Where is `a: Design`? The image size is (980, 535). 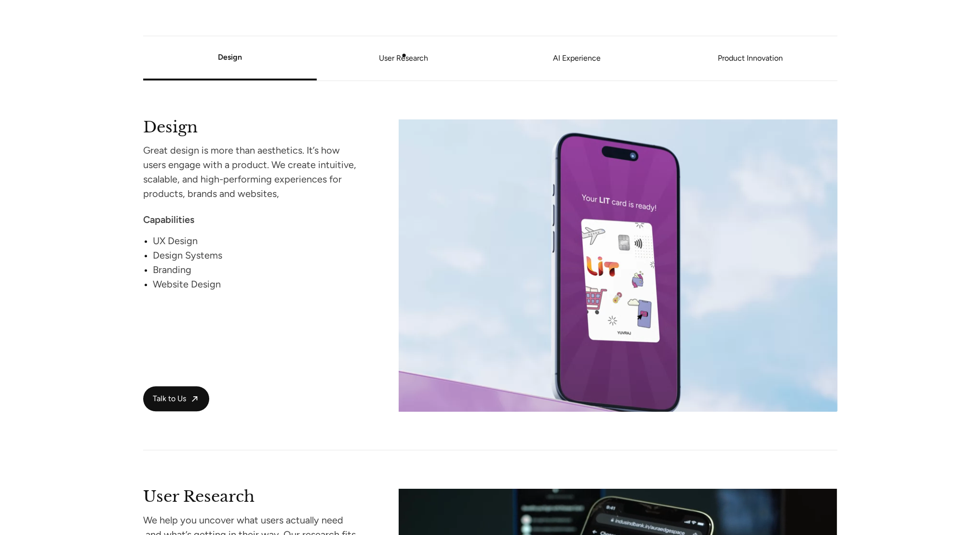
a: Design is located at coordinates (230, 57).